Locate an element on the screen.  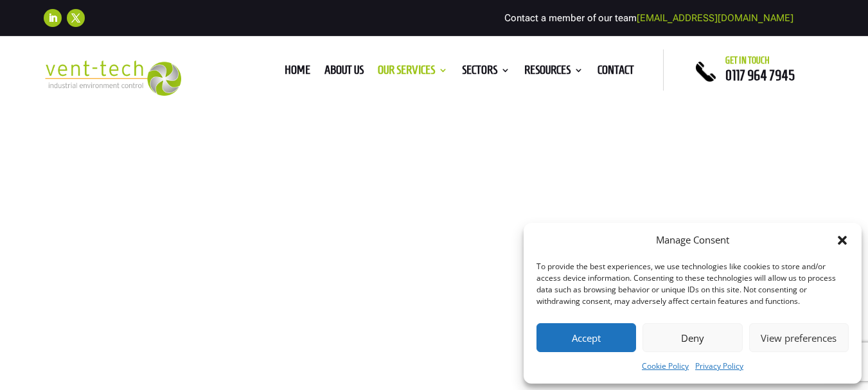
div: To provide the best experiences, we use technologies like cookies to store and/or access device i... is located at coordinates (692, 284).